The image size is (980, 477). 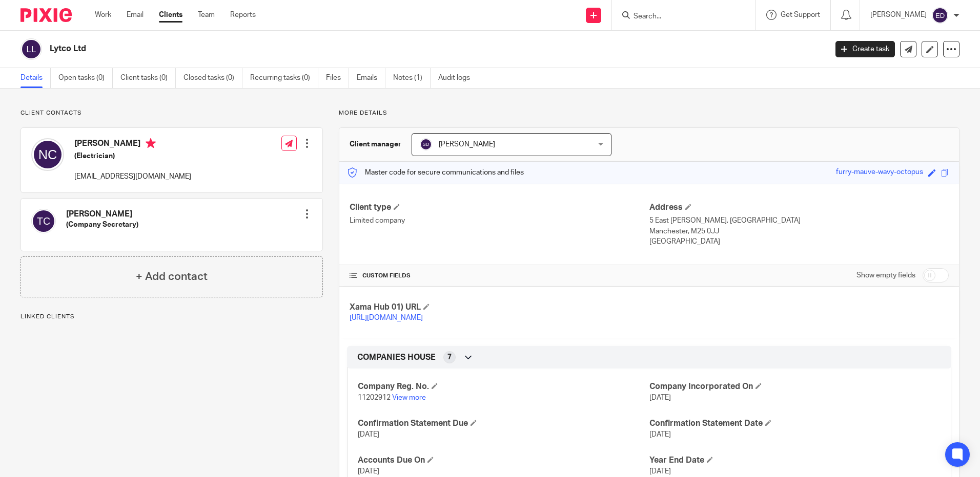 I want to click on img: Pixie, so click(x=46, y=15).